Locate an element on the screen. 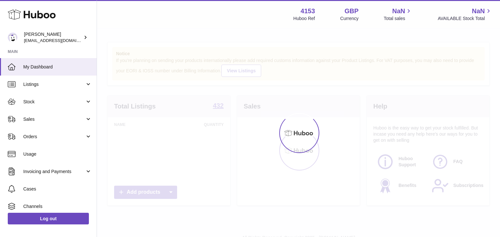 Image resolution: width=500 pixels, height=237 pixels. a: NaN Total sales is located at coordinates (398, 14).